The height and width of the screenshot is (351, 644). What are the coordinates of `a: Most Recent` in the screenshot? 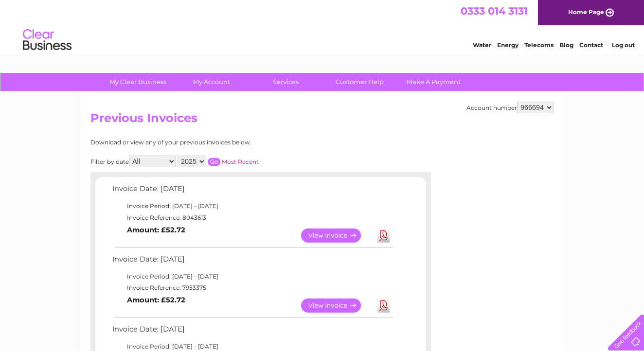 It's located at (240, 162).